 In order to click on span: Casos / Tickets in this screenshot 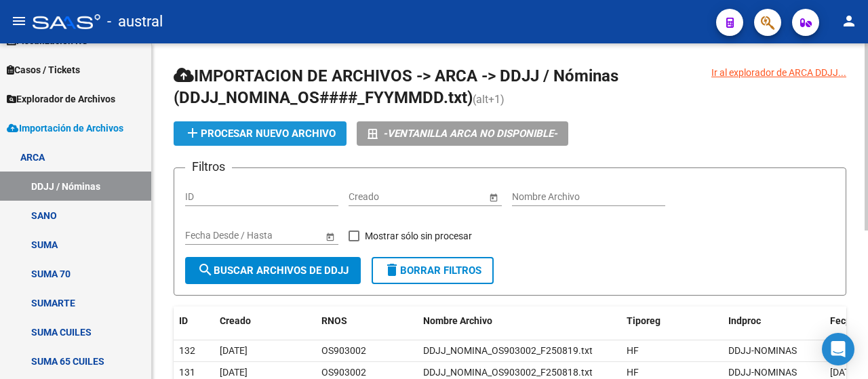, I will do `click(43, 70)`.